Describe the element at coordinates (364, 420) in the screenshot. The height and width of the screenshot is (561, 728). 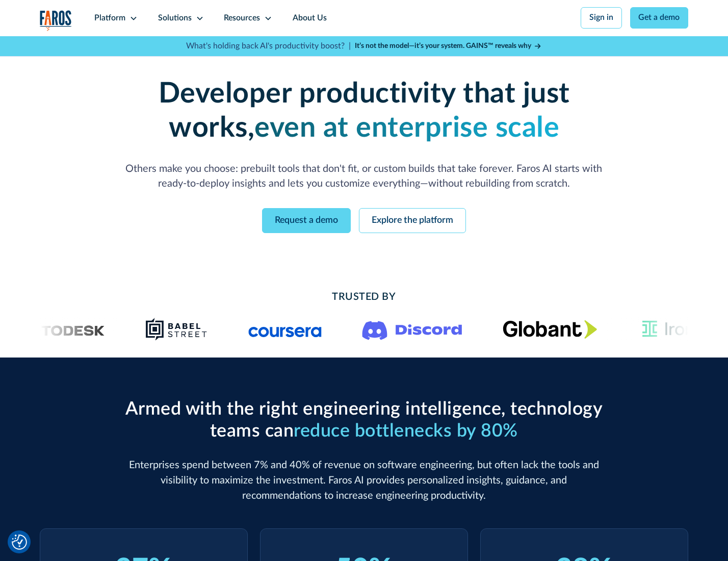
I see `h2: Armed with the right engineering intelligence, technology teams can` at that location.